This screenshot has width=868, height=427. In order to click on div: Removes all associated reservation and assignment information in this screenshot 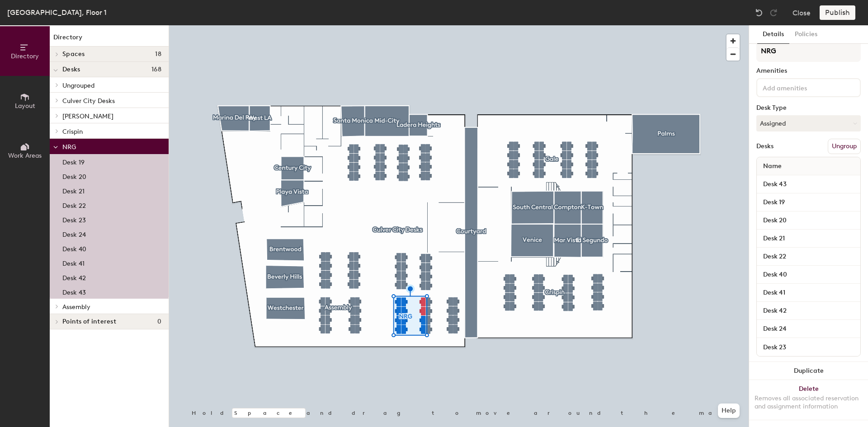, I will do `click(808, 402)`.